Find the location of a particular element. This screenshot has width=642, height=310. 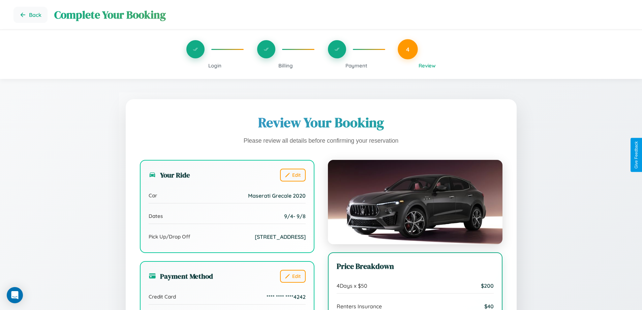

h3: Price Breakdown is located at coordinates (415, 266).